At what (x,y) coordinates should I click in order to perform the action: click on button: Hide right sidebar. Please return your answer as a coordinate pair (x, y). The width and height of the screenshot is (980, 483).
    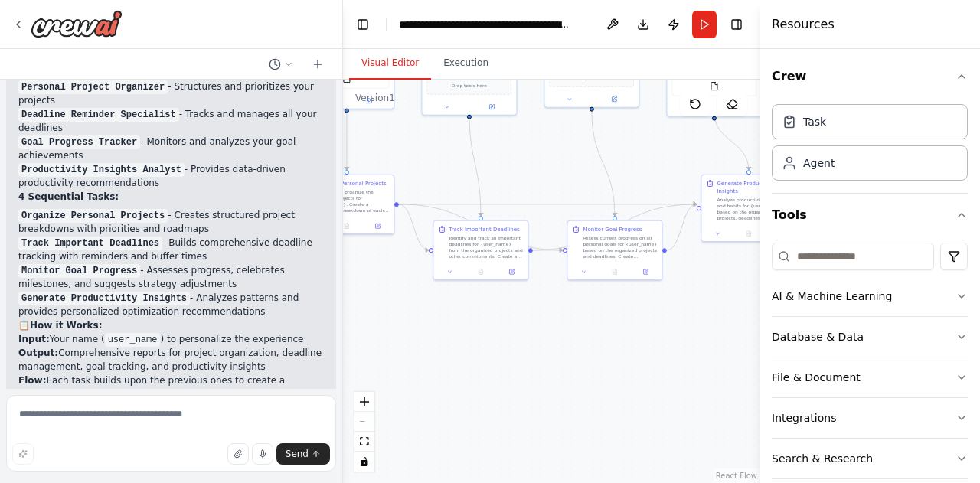
    Looking at the image, I should click on (737, 25).